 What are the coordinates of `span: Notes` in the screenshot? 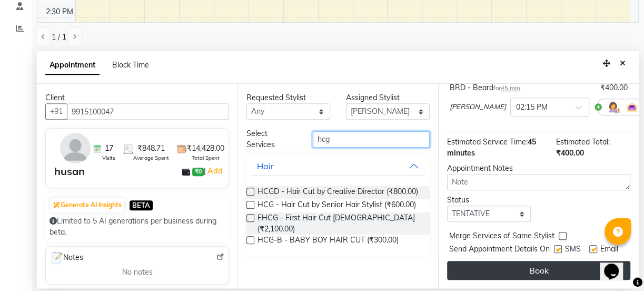 It's located at (66, 258).